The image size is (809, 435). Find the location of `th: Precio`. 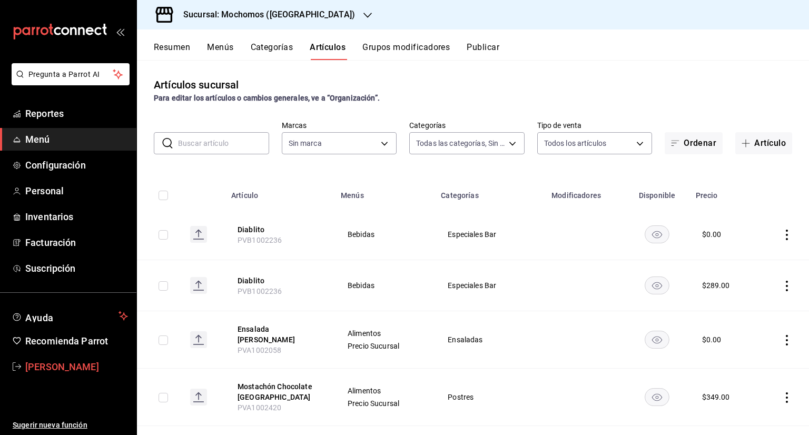

th: Precio is located at coordinates (724, 192).